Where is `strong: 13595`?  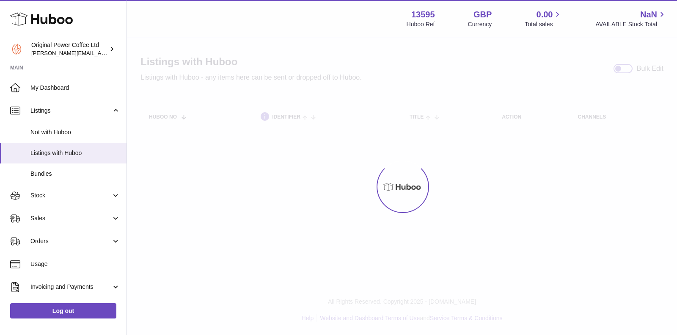 strong: 13595 is located at coordinates (423, 14).